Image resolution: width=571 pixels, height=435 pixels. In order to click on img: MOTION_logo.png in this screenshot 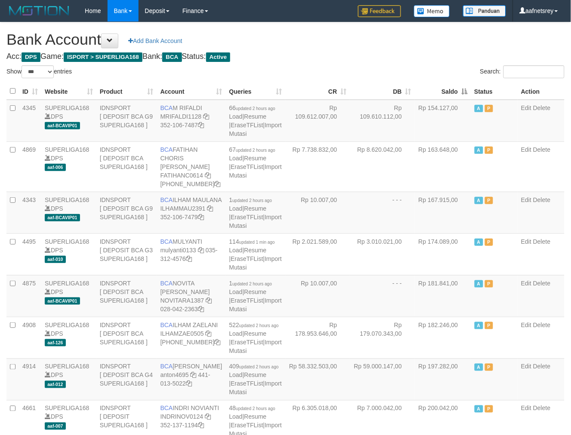, I will do `click(39, 11)`.